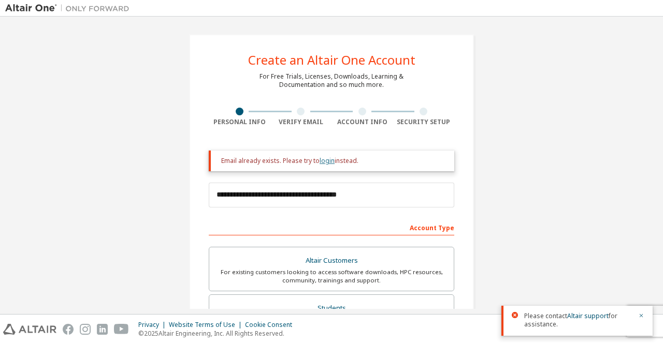 The width and height of the screenshot is (663, 344). I want to click on p: © 2025 Altair Engineering, Inc. All Rights Reserved., so click(218, 333).